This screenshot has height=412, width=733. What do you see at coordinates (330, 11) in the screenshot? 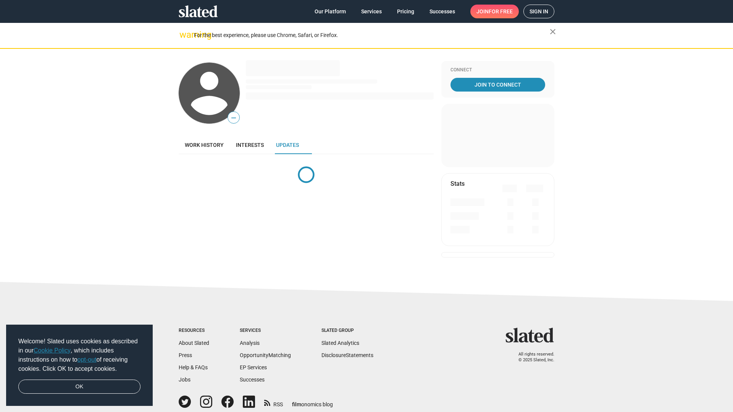
I see `a: Our Platform` at bounding box center [330, 11].